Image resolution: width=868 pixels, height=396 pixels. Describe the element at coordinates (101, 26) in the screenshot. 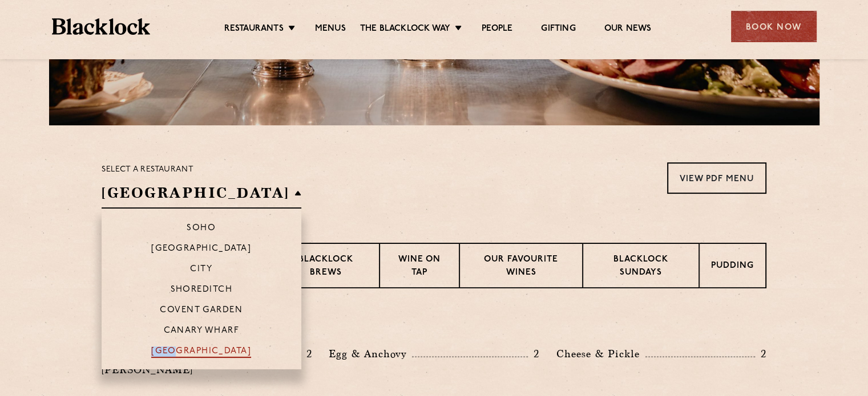

I see `img: BL_Textured_Logo-footer-cropped.svg` at that location.